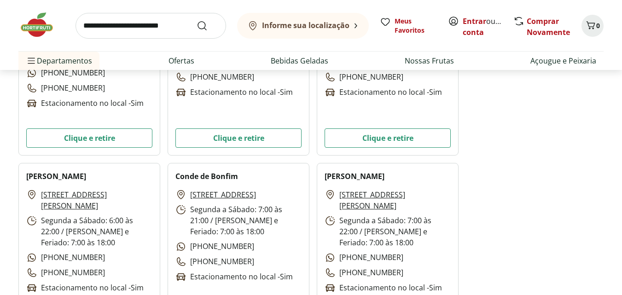 This screenshot has height=295, width=622. I want to click on a: Entrar, so click(474, 21).